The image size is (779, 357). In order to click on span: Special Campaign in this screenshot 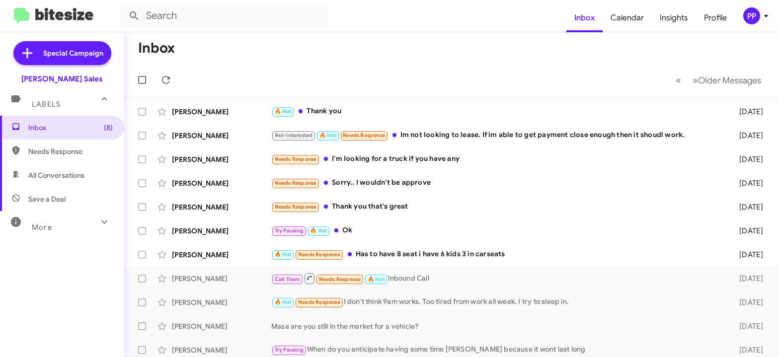, I will do `click(73, 53)`.